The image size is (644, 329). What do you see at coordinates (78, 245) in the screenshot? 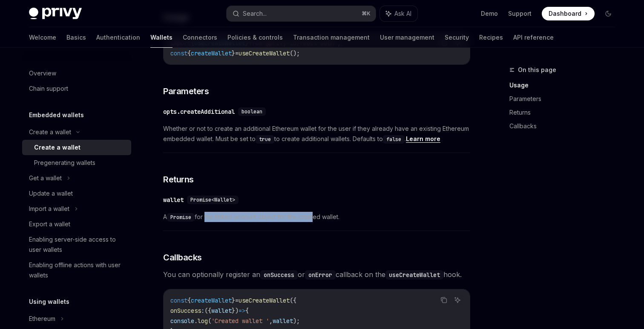
I see `div: Enabling server-side access to user wallets` at bounding box center [78, 245].